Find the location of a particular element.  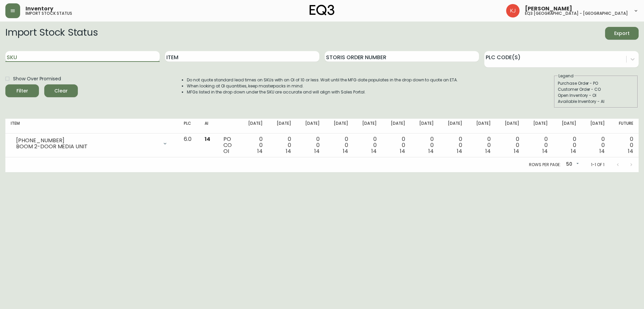

li: When looking at OI quantities, keep masterpacks in mind. is located at coordinates (322, 86).